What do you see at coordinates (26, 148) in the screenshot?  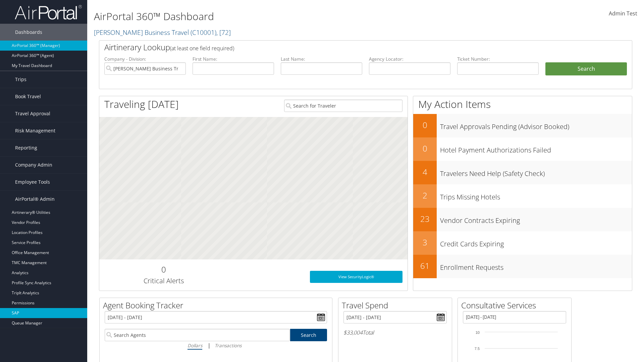 I see `span: Reporting` at bounding box center [26, 148].